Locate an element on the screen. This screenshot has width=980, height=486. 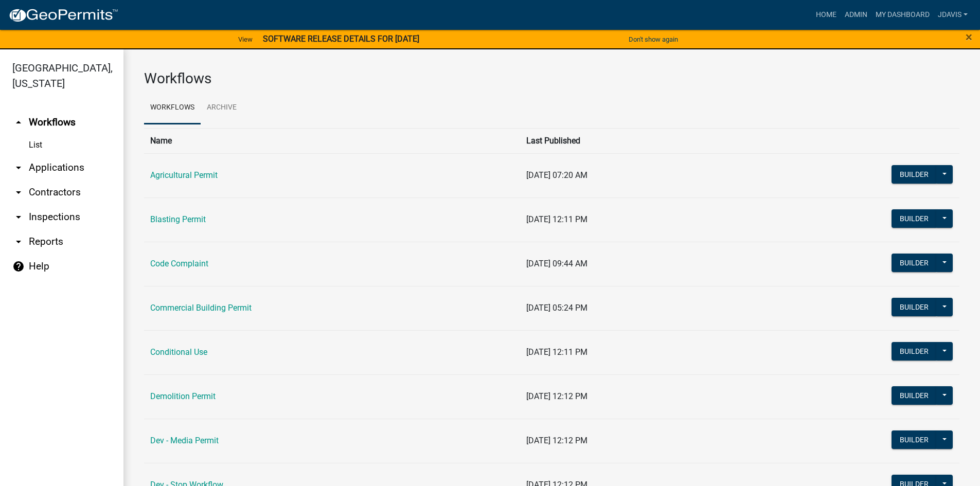
a: Demolition Permit is located at coordinates (183, 396).